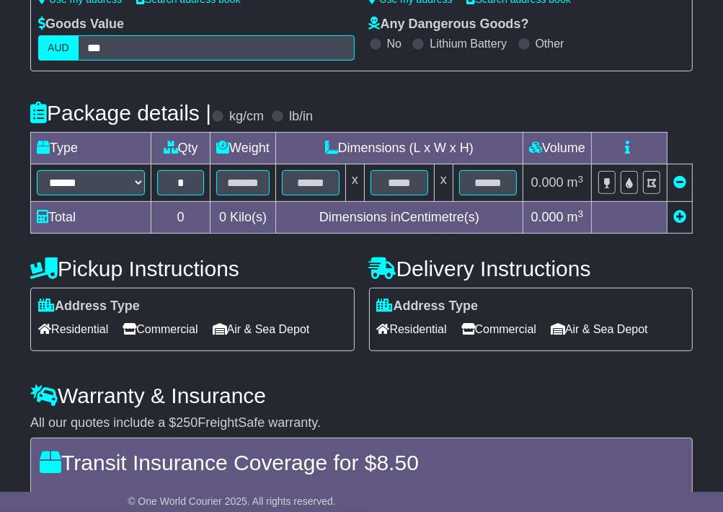  Describe the element at coordinates (556, 148) in the screenshot. I see `td: Volume` at that location.